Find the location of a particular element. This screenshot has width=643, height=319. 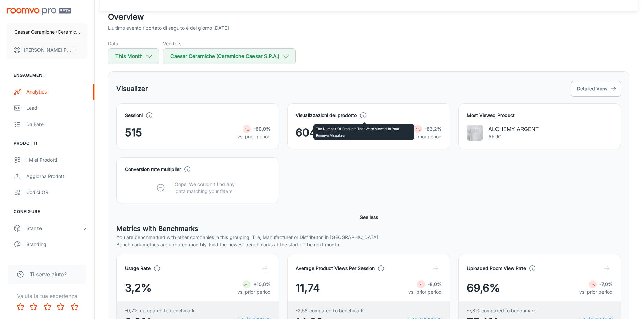

button: Detailed View is located at coordinates (596, 89).